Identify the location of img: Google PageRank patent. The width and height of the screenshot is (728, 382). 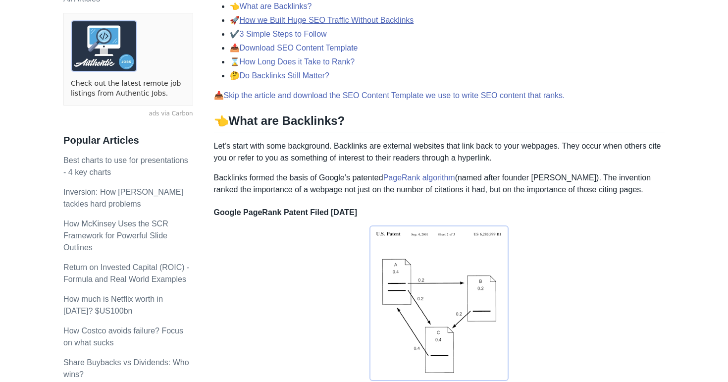
(439, 303).